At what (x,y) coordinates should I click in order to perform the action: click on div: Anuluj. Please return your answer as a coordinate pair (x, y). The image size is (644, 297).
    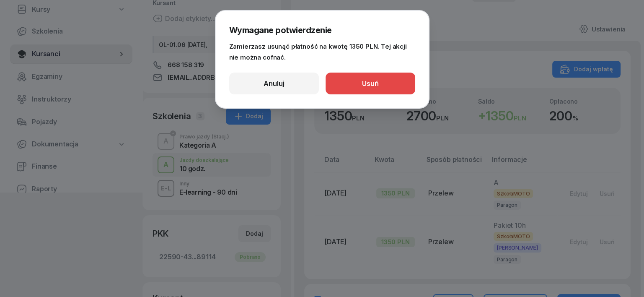
    Looking at the image, I should click on (274, 84).